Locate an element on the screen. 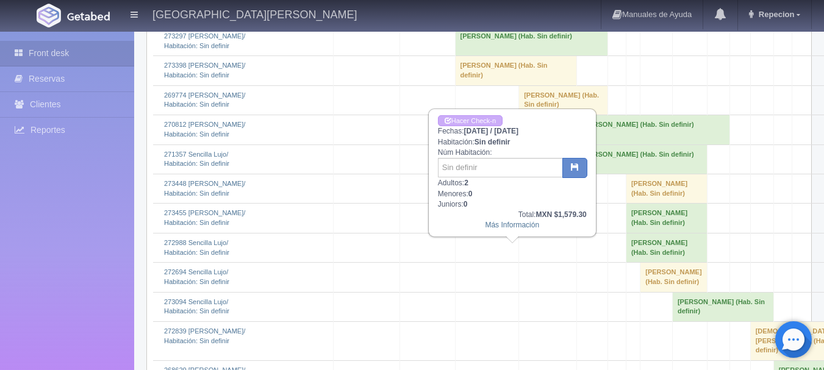  input: Sin definir is located at coordinates (500, 168).